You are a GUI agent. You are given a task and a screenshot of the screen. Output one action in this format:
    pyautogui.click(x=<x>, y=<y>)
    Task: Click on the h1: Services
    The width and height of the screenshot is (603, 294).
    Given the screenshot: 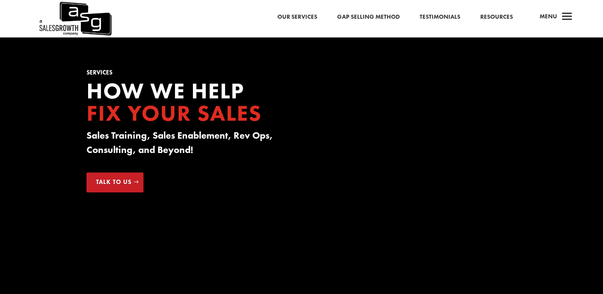 What is the action you would take?
    pyautogui.click(x=188, y=75)
    